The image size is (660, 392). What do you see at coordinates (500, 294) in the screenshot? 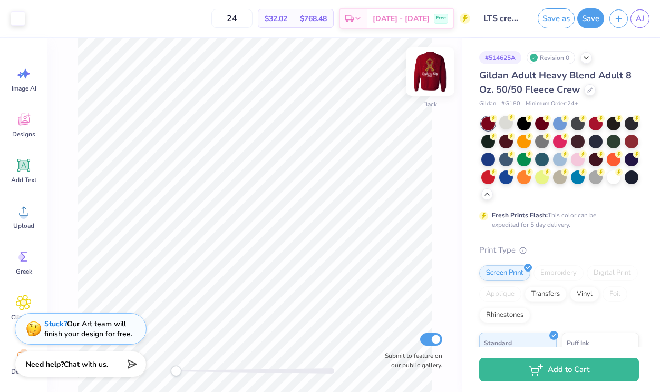
I see `div: Applique` at bounding box center [500, 294].